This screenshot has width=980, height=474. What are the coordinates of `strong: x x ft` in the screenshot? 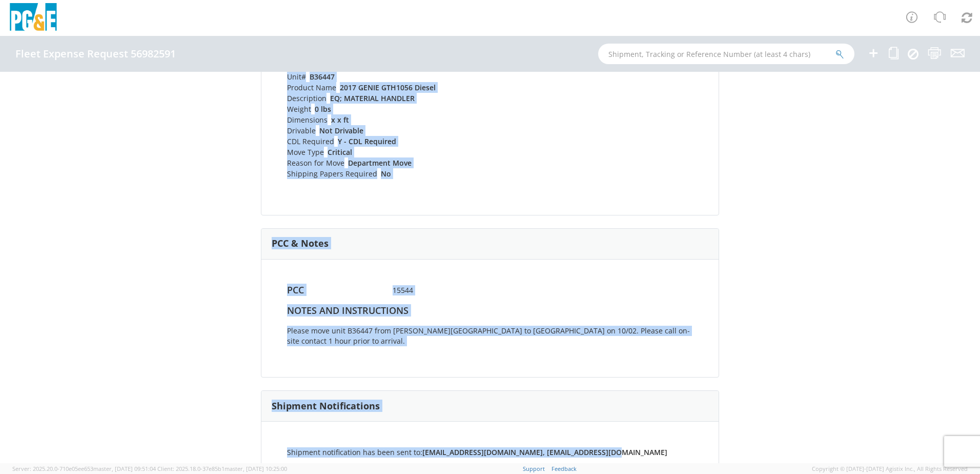 It's located at (340, 120).